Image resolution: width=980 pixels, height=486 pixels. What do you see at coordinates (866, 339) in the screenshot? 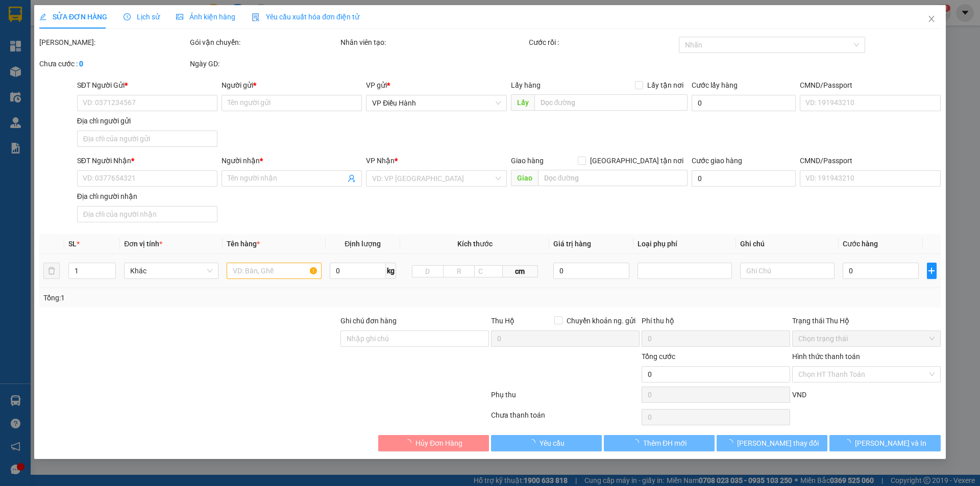
I see `span: Chọn trạng thái` at bounding box center [866, 339].